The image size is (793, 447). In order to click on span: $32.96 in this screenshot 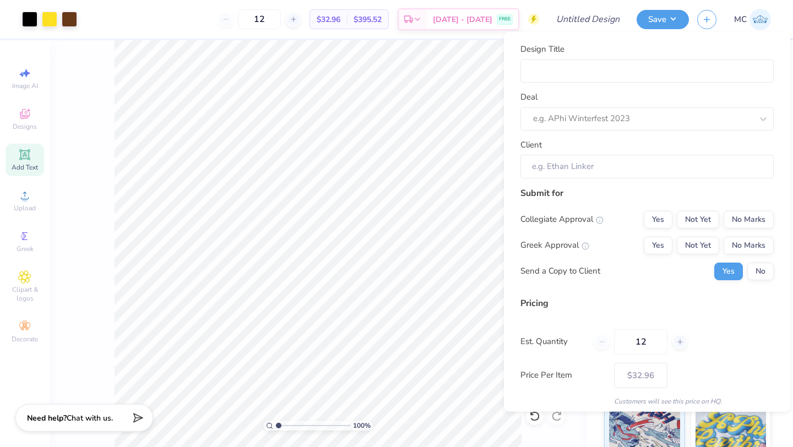, I will do `click(328, 19)`.